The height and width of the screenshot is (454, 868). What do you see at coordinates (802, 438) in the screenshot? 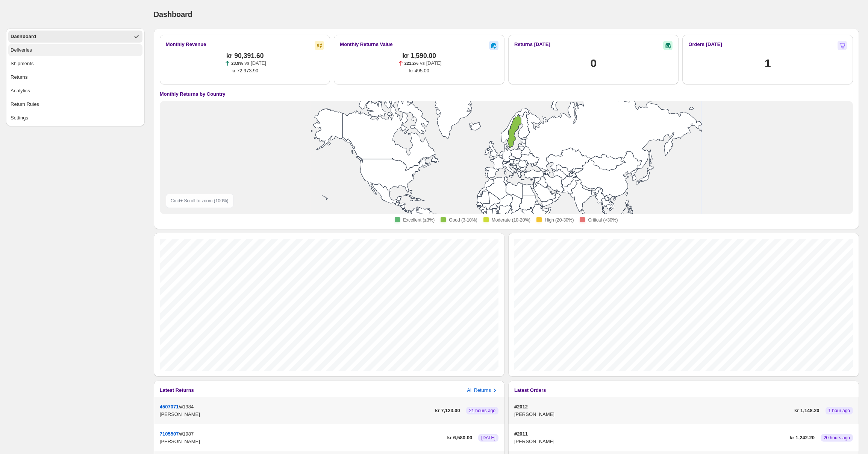
I see `span: kr 1,242.20` at bounding box center [802, 438].